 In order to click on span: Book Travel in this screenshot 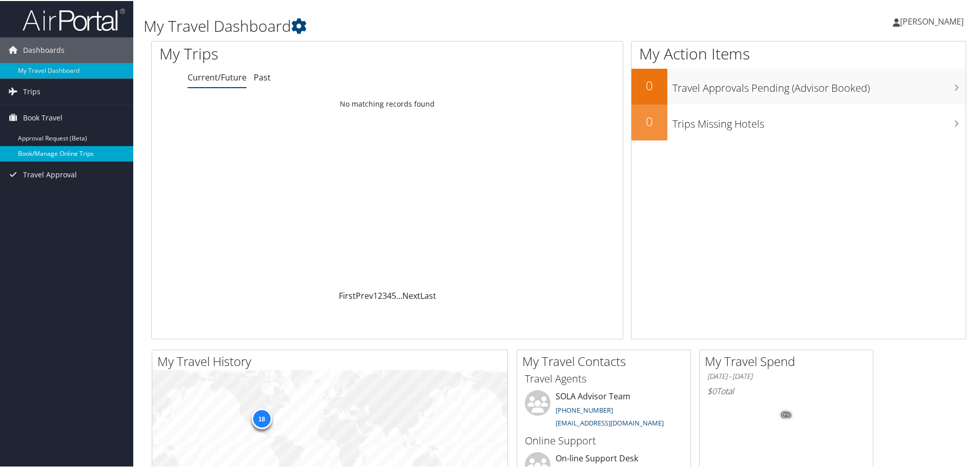, I will do `click(42, 117)`.